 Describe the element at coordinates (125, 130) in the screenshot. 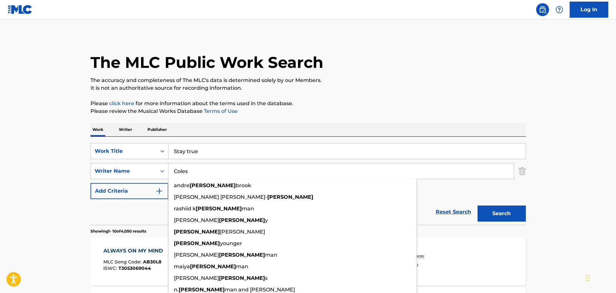

I see `p: Writer` at that location.